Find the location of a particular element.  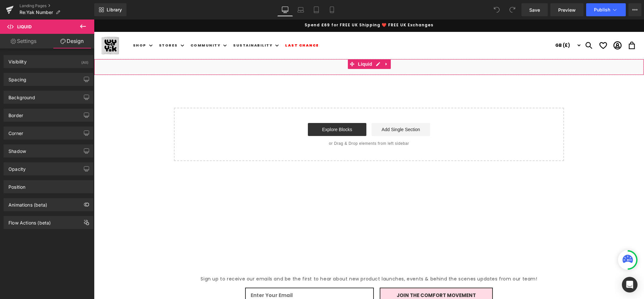

a: Mobile is located at coordinates (332, 10).